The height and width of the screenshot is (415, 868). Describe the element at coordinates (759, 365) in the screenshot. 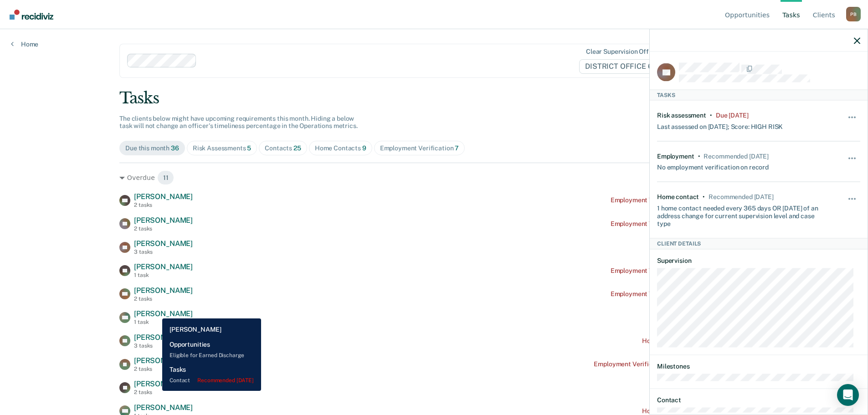

I see `dt: Milestones` at that location.